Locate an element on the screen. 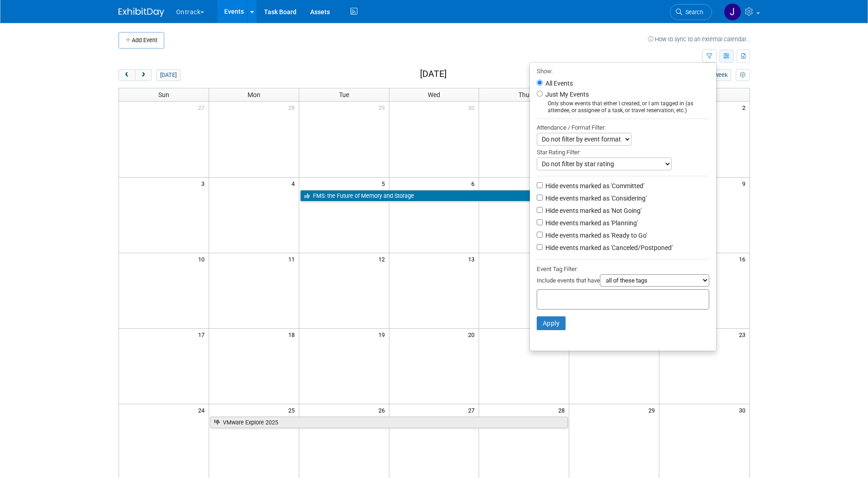 The image size is (868, 478). span: Tue is located at coordinates (345, 95).